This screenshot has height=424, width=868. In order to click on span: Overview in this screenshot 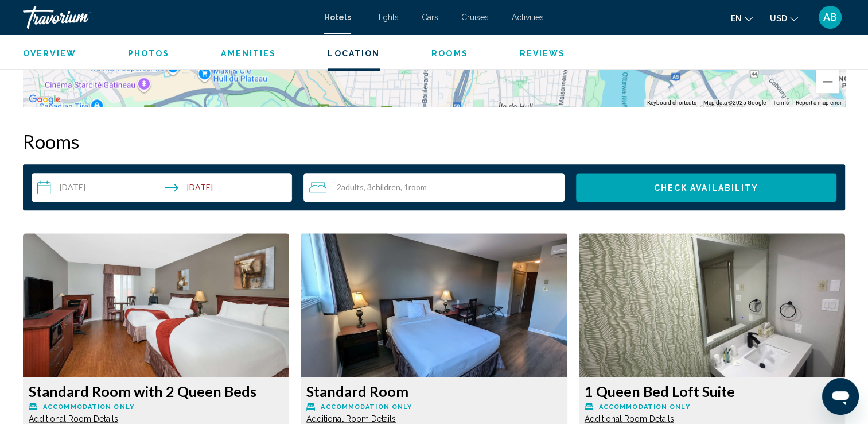, I will do `click(49, 53)`.